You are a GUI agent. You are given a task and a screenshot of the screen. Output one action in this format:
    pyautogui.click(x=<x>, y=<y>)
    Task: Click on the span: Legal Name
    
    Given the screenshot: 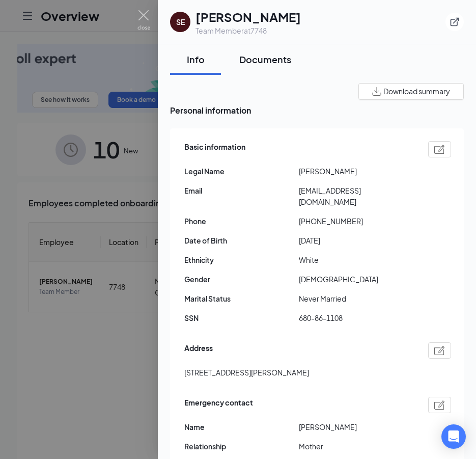 What is the action you would take?
    pyautogui.click(x=241, y=171)
    